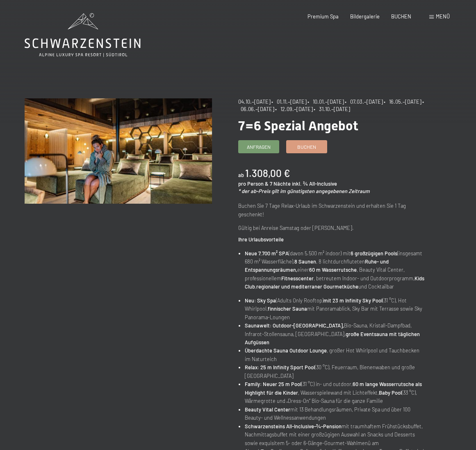  What do you see at coordinates (261, 239) in the screenshot?
I see `strong: Ihre Urlaubsvorteile` at bounding box center [261, 239].